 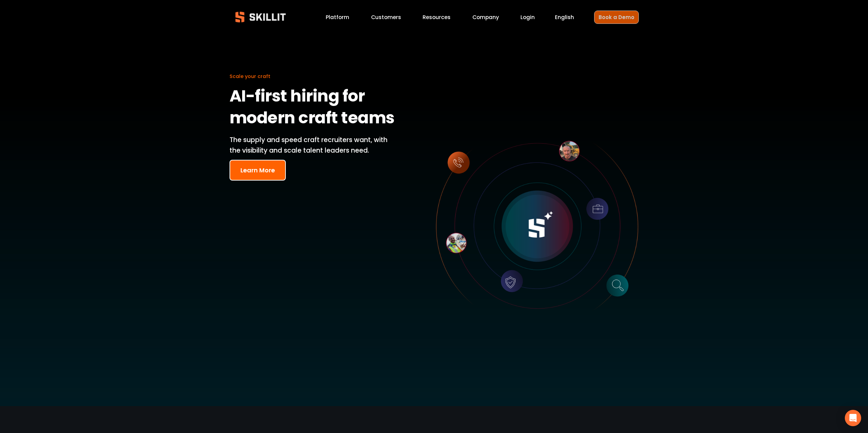 I want to click on img: Skillit, so click(x=260, y=17).